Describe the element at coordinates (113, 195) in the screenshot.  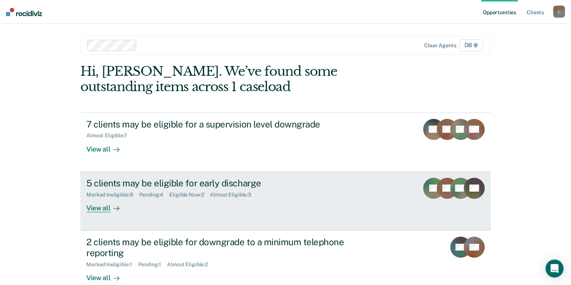
I see `div: Marked Ineligible : 9` at that location.